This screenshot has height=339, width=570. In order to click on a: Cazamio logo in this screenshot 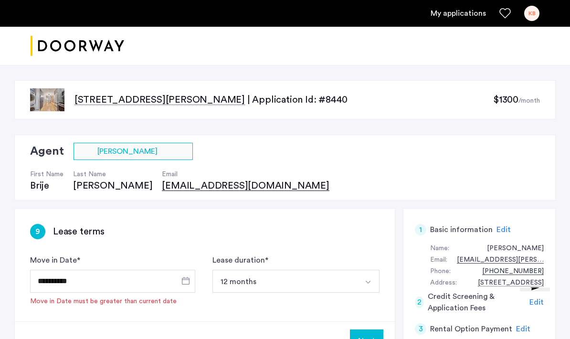, I will do `click(77, 46)`.